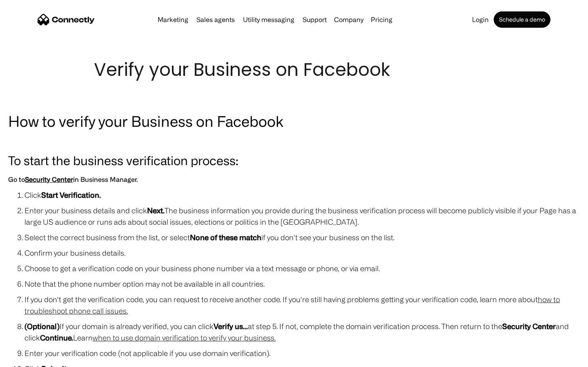 The height and width of the screenshot is (367, 588). What do you see at coordinates (315, 20) in the screenshot?
I see `a: Support` at bounding box center [315, 20].